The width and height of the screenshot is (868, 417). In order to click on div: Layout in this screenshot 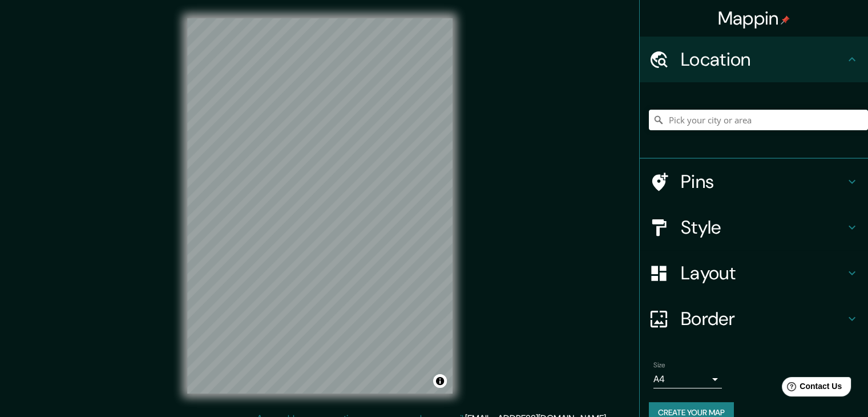, I will do `click(754, 273)`.